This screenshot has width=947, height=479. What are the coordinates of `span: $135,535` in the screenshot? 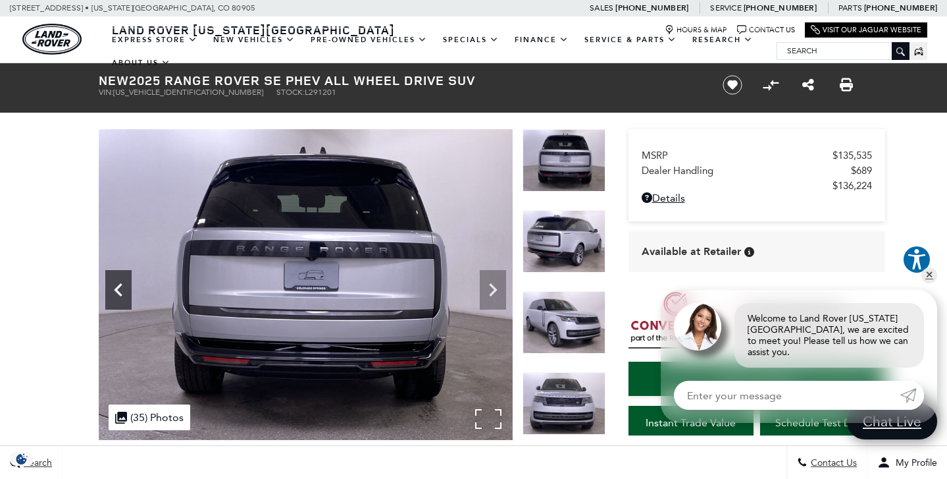 It's located at (852, 155).